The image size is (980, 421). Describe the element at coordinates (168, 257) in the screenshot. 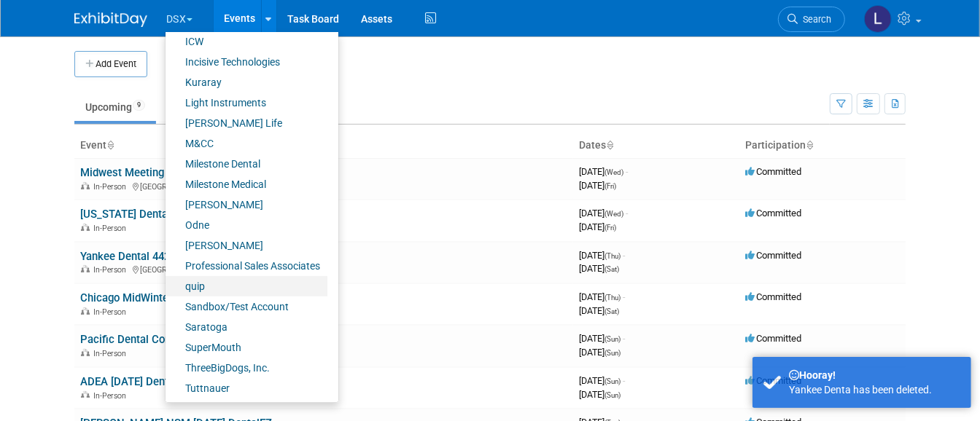

I see `a: Yankee Dental 44203-2026 DentalEZ` at that location.